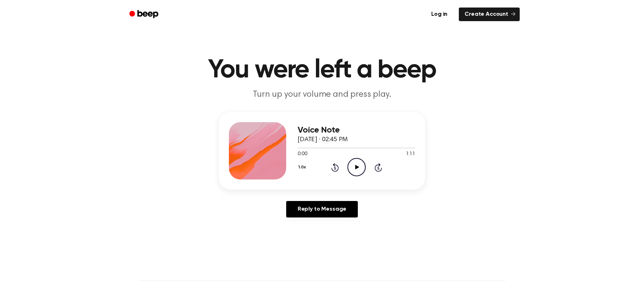 This screenshot has height=297, width=644. Describe the element at coordinates (322, 95) in the screenshot. I see `p: Turn up your volume and press play.` at that location.